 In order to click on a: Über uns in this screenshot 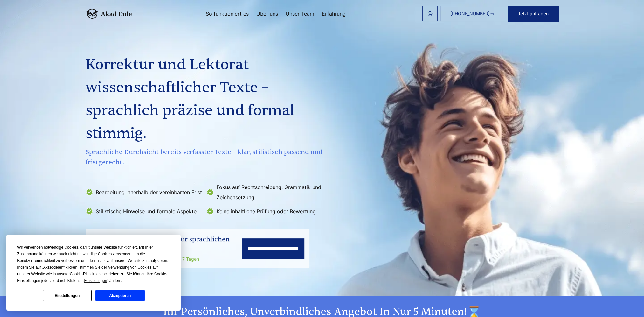, I will do `click(267, 14)`.